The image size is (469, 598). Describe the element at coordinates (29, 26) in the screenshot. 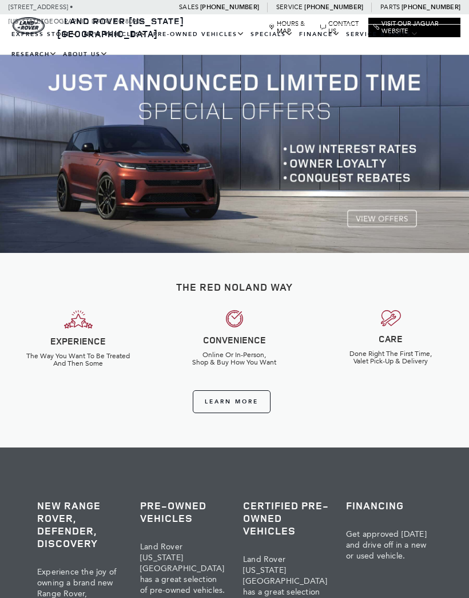

I see `img: Land Rover` at that location.